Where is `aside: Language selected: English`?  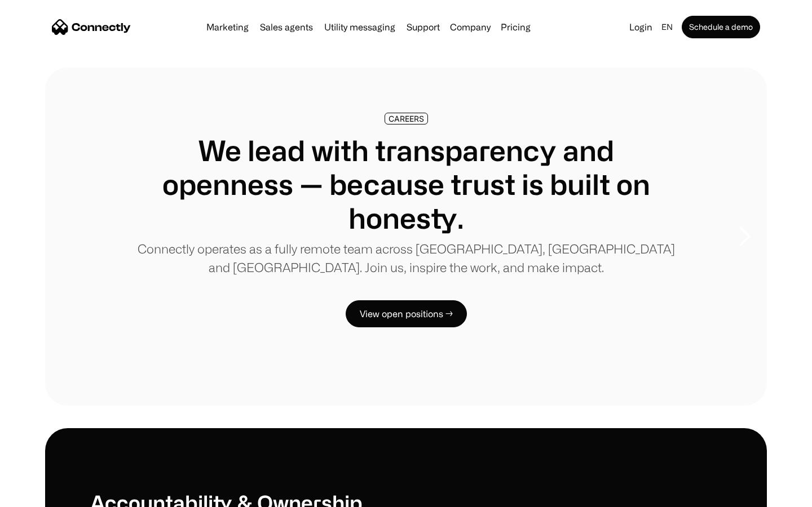 aside: Language selected: English is located at coordinates (40, 495).